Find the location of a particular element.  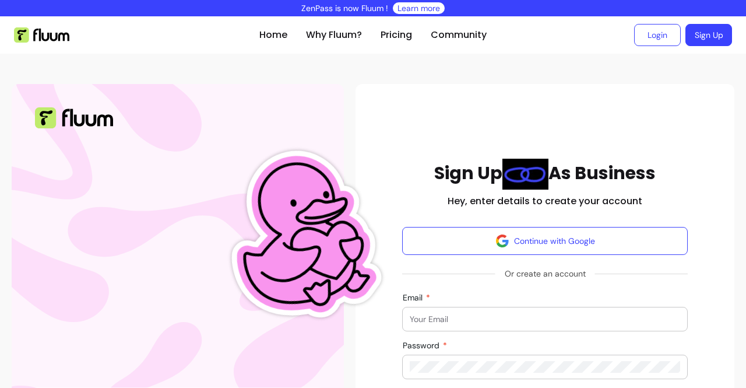

img: link Blue is located at coordinates (525, 174).